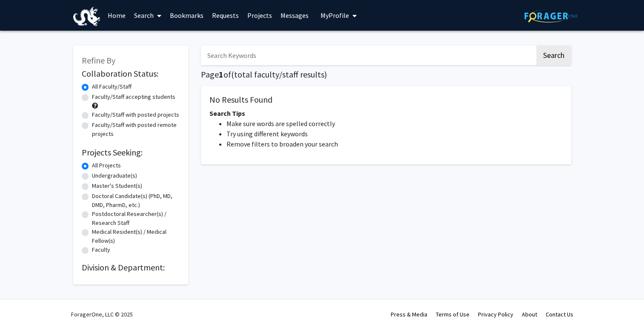 The width and height of the screenshot is (644, 322). What do you see at coordinates (87, 16) in the screenshot?
I see `img: Drexel University Logo` at bounding box center [87, 16].